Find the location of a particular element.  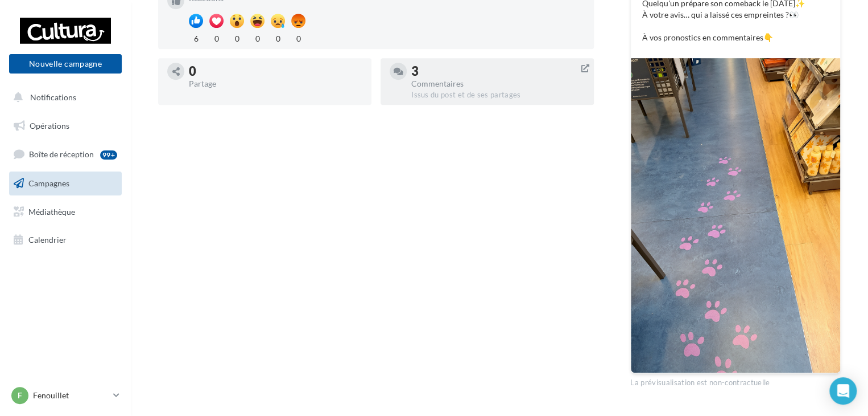

div: Issus du post et de ses partages is located at coordinates (498, 95).